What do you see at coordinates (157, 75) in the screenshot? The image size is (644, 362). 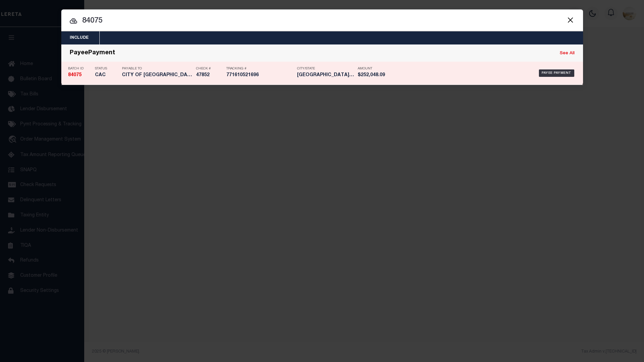 I see `h5: CITY OF MOUNT VERNON` at bounding box center [157, 75].